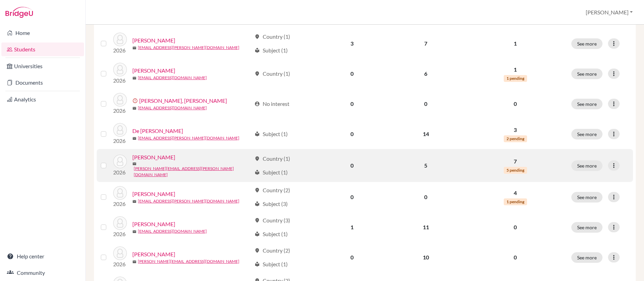 The width and height of the screenshot is (644, 281). Describe the element at coordinates (42, 256) in the screenshot. I see `a: Help center` at that location.